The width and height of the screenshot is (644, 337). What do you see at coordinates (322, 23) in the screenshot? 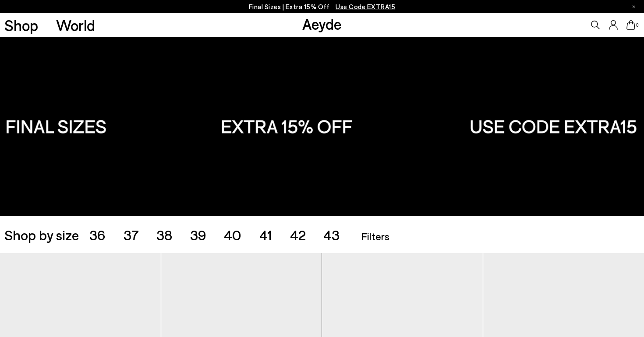
I see `a: Aeyde` at bounding box center [322, 23].